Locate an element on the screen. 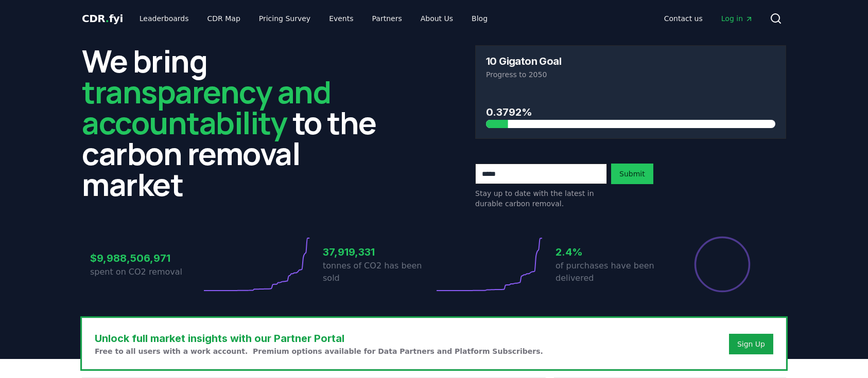 This screenshot has height=378, width=868. h3: 2.4% is located at coordinates (610, 252).